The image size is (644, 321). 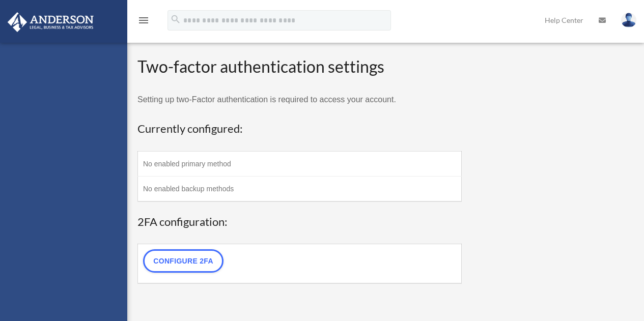 I want to click on i: menu, so click(x=144, y=20).